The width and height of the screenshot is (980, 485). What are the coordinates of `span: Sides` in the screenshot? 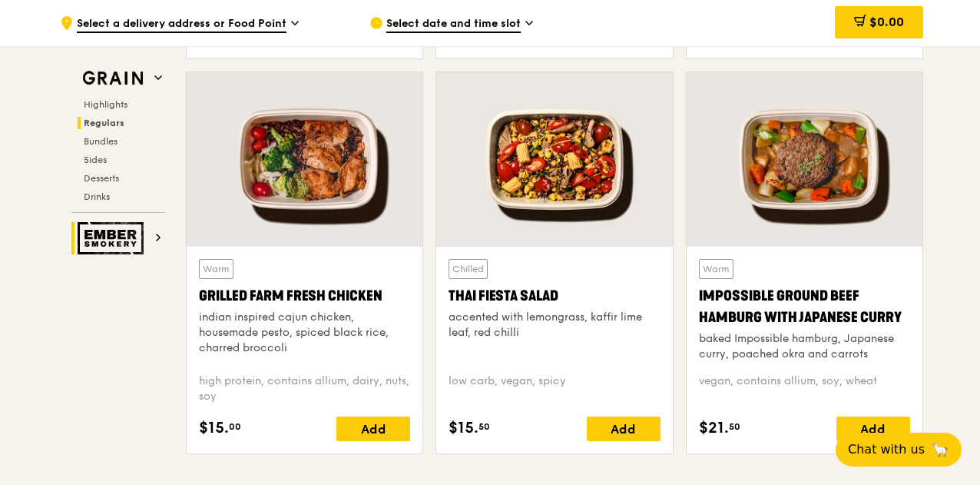 It's located at (96, 160).